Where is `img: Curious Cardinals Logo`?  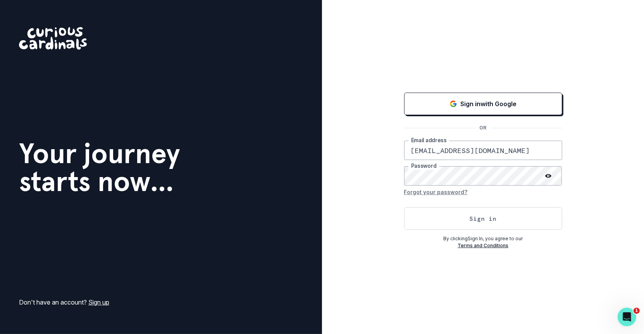
img: Curious Cardinals Logo is located at coordinates (53, 38).